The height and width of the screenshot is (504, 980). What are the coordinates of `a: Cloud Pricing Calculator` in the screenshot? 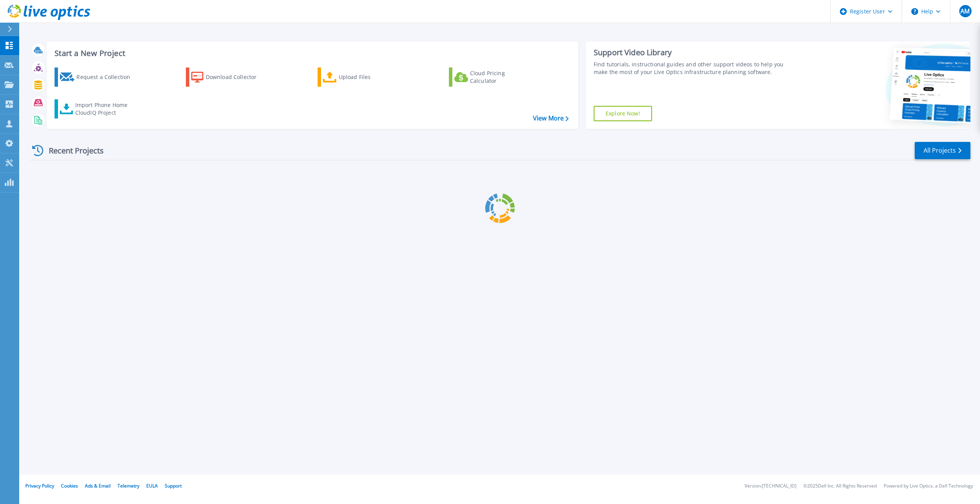 It's located at (491, 77).